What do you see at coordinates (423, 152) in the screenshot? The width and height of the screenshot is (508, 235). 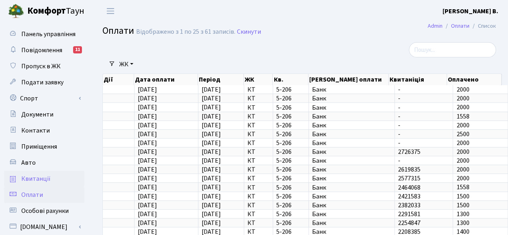 I see `span: 2726375` at bounding box center [423, 152].